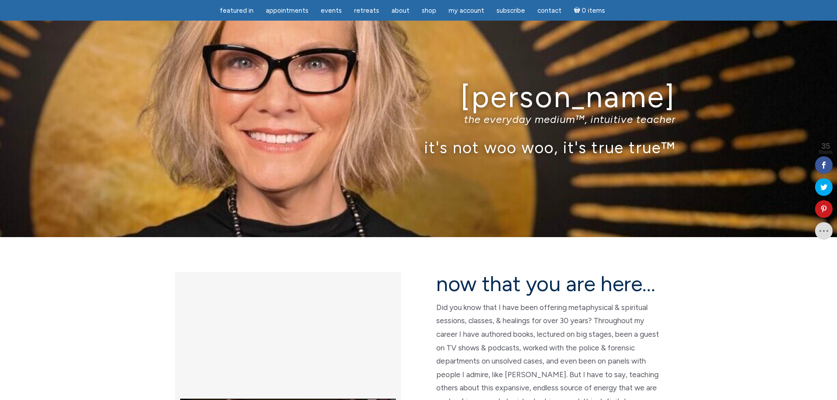  What do you see at coordinates (366, 11) in the screenshot?
I see `a: Retreats` at bounding box center [366, 11].